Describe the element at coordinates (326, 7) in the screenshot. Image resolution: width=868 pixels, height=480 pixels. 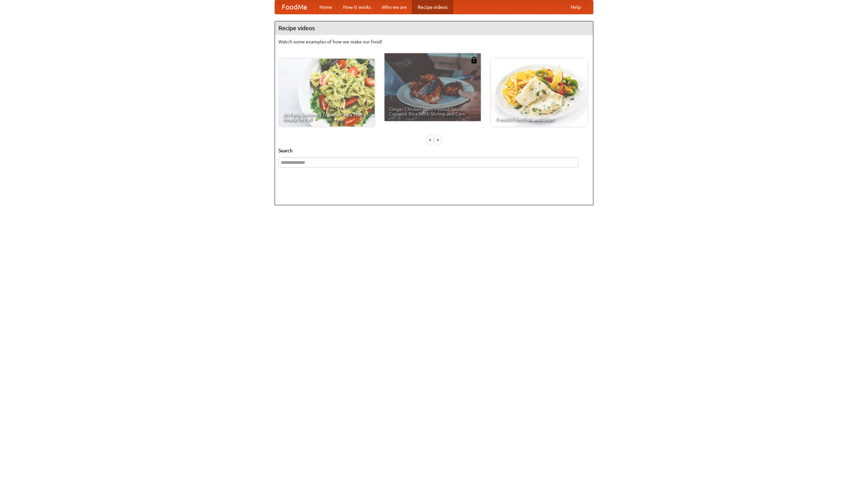
I see `a: Home` at that location.